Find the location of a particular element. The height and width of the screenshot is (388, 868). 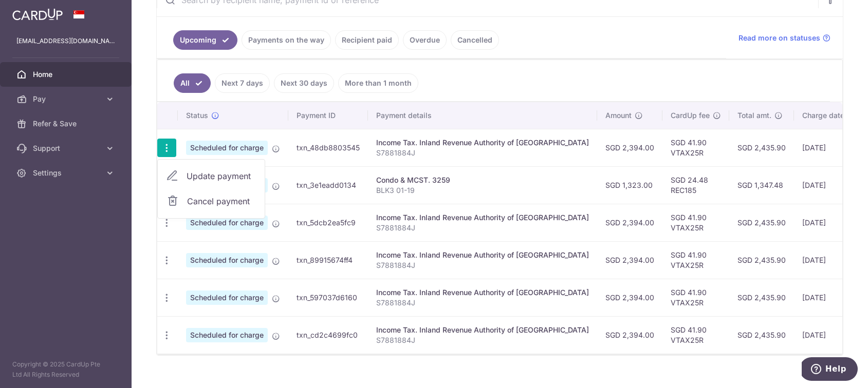

td: txn_597037d6160 is located at coordinates (328, 297).